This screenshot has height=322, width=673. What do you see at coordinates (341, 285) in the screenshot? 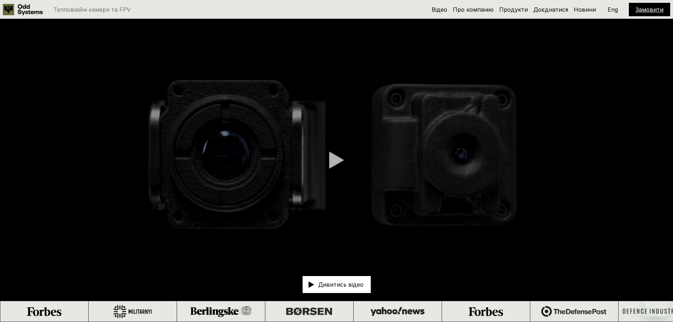
I see `p: Дивитись відео` at bounding box center [341, 285].